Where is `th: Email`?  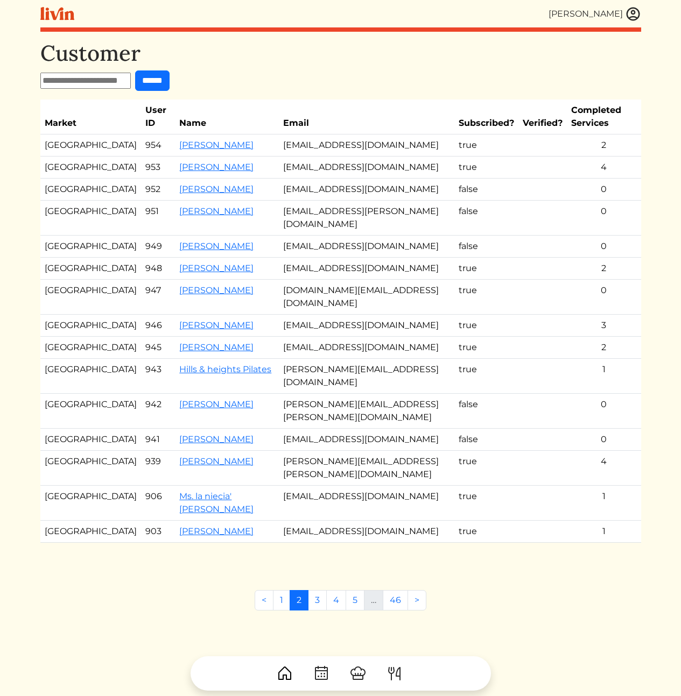 th: Email is located at coordinates (366, 117).